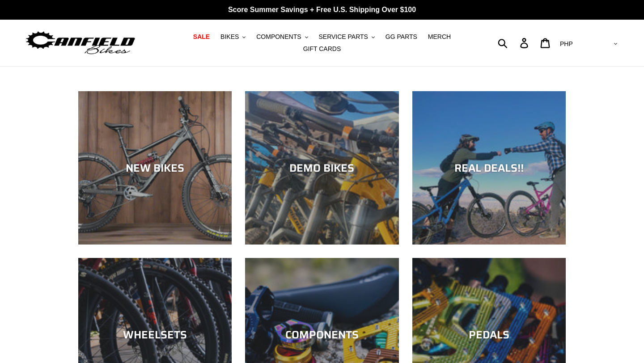 The height and width of the screenshot is (363, 644). What do you see at coordinates (346, 37) in the screenshot?
I see `button: SERVICE PARTS` at bounding box center [346, 37].